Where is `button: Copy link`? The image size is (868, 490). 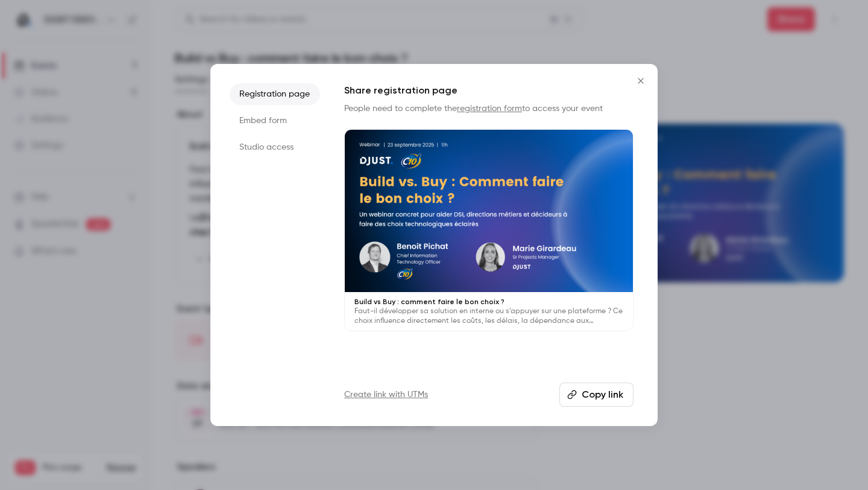
button: Copy link is located at coordinates (597, 394).